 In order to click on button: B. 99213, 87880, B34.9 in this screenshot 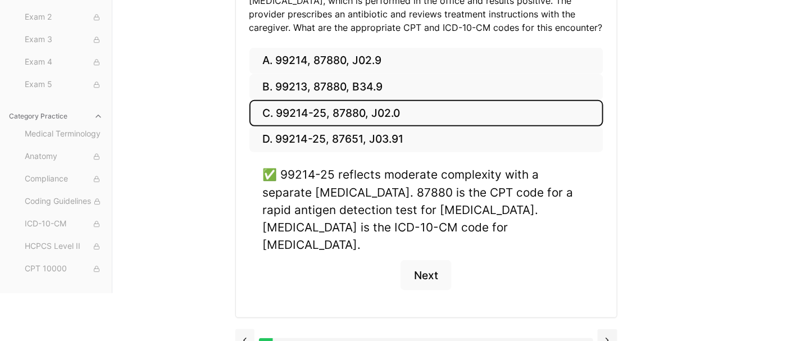, I will do `click(426, 87)`.